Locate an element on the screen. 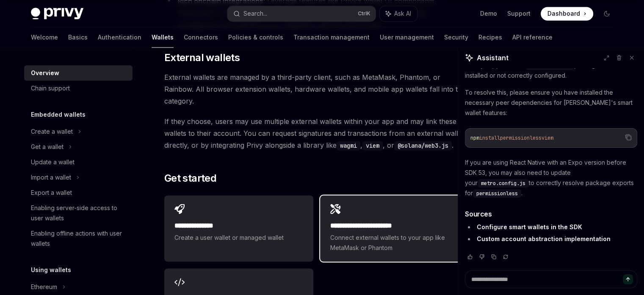 This screenshot has height=295, width=644. a: Authentication is located at coordinates (119, 37).